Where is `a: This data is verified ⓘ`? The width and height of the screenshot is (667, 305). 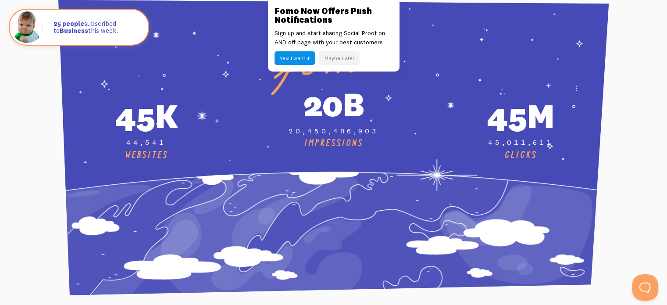 a: This data is verified ⓘ is located at coordinates (128, 53).